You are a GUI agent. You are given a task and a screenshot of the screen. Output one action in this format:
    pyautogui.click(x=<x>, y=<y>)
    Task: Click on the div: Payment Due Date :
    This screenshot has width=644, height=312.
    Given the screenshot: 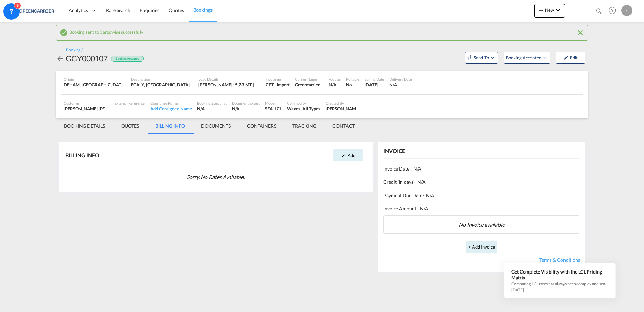 What is the action you would take?
    pyautogui.click(x=482, y=195)
    